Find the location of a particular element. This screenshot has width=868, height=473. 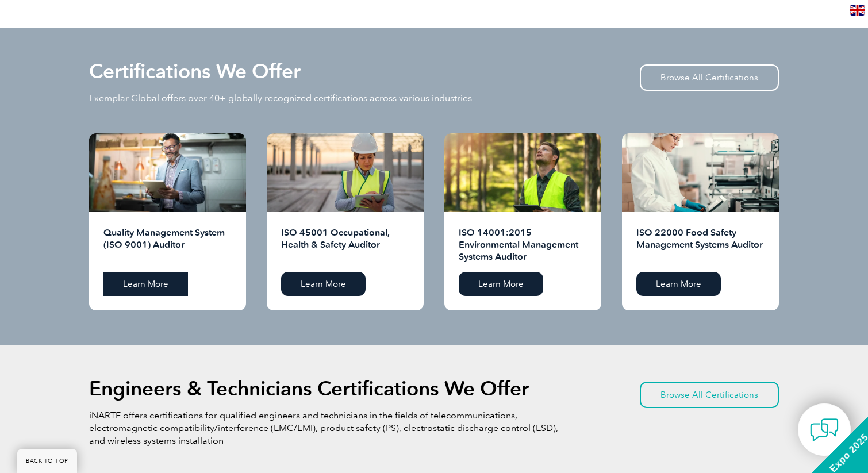

h2: ISO 45001 Occupational, Health & Safety Auditor is located at coordinates (345, 245).